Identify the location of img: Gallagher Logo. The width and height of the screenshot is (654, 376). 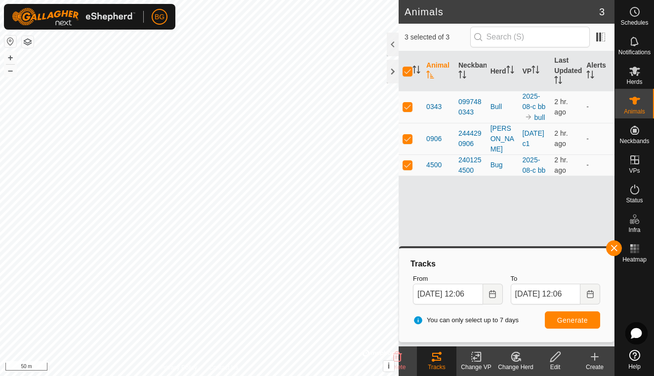
(74, 17).